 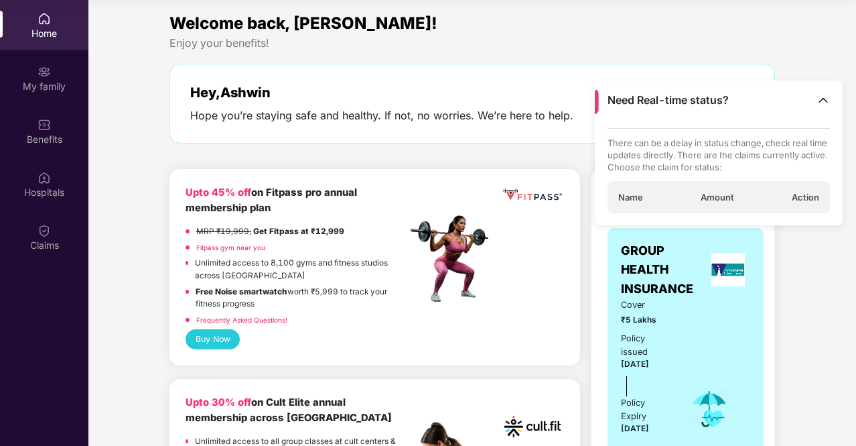 What do you see at coordinates (663, 269) in the screenshot?
I see `span: GROUP HEALTH INSURANCE` at bounding box center [663, 269].